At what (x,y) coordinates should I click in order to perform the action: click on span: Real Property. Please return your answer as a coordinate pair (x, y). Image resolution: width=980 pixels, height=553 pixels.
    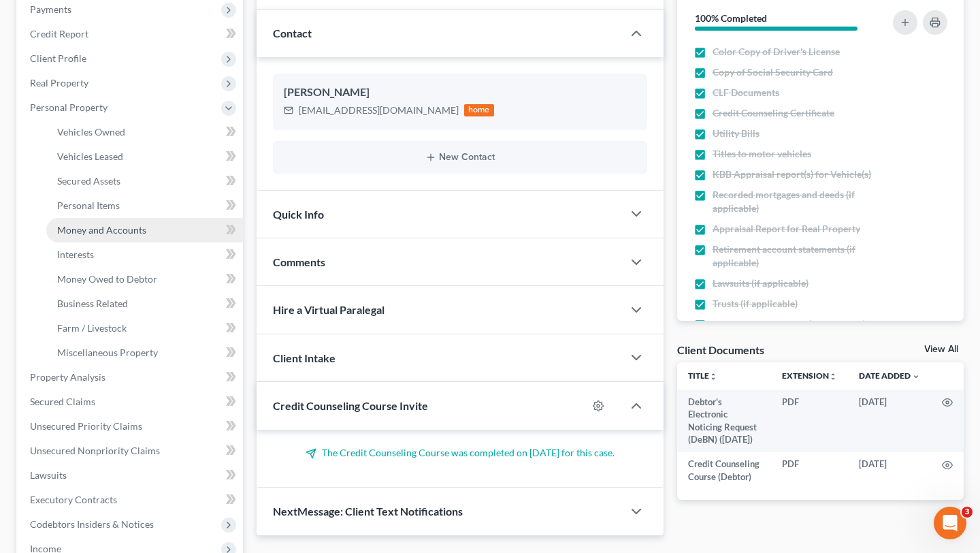
    Looking at the image, I should click on (59, 82).